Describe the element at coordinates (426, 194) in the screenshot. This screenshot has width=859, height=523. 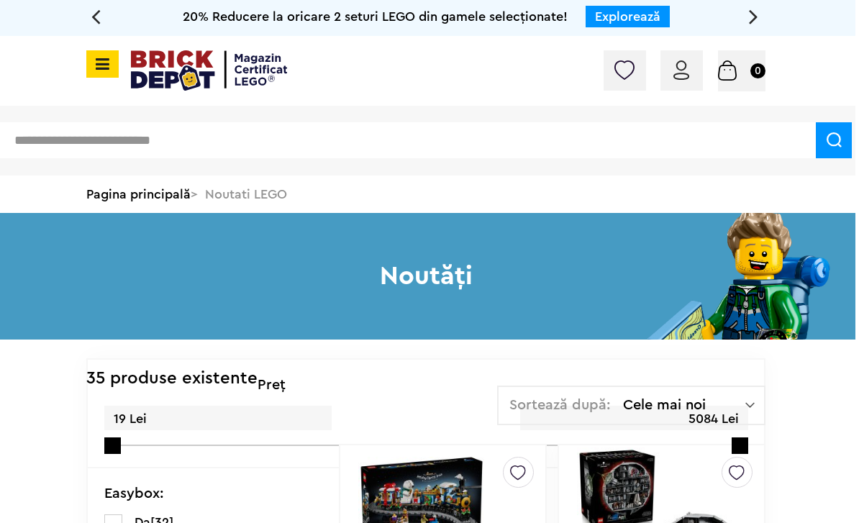
I see `div: > Noutati LEGO` at that location.